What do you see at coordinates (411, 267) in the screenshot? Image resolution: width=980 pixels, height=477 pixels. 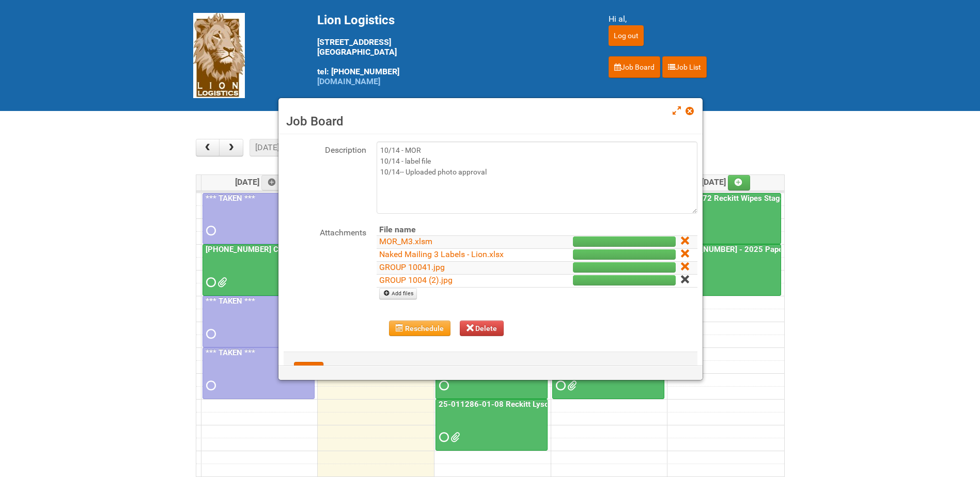 I see `a: GROUP 10041.jpg` at bounding box center [411, 267].